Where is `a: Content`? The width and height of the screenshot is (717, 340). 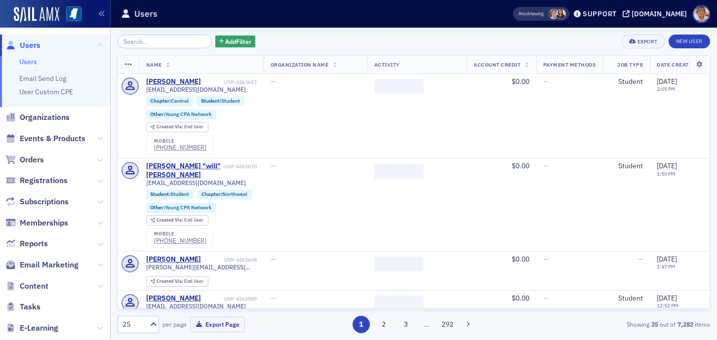 a: Content is located at coordinates (27, 286).